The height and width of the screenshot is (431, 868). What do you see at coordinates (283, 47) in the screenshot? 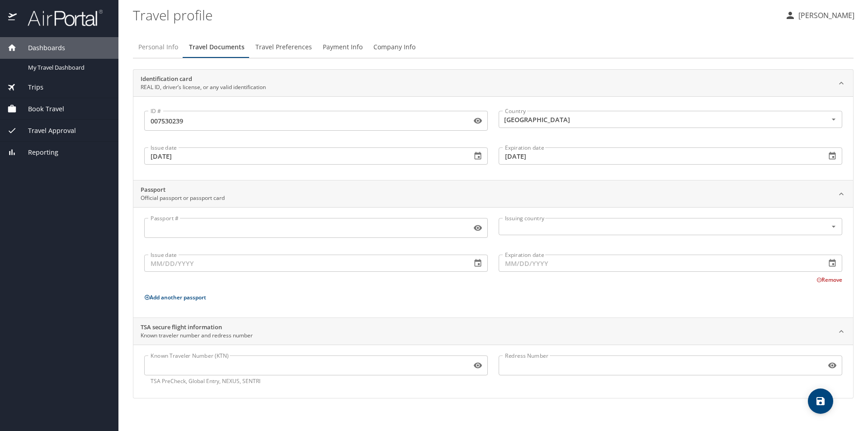
I see `span: Travel Preferences` at bounding box center [283, 47].